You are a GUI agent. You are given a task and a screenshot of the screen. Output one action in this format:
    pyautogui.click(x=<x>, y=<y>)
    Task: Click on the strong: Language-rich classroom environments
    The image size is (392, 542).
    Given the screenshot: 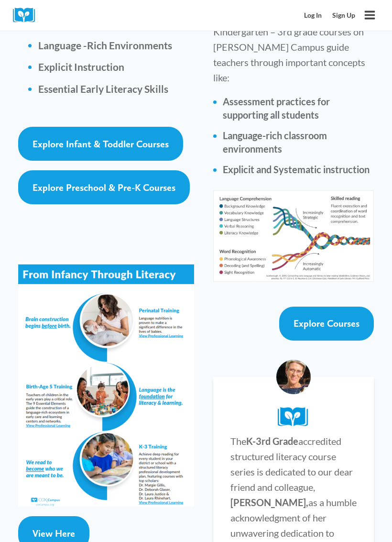 What is the action you would take?
    pyautogui.click(x=275, y=142)
    